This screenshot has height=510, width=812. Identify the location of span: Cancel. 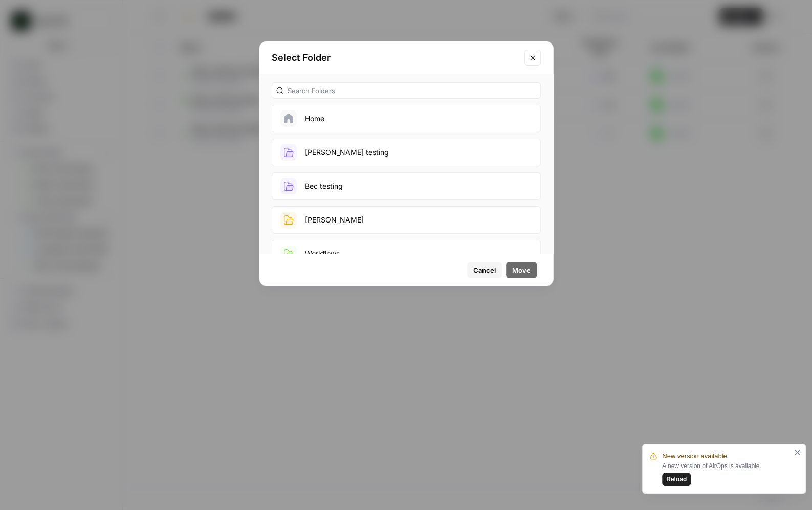
(484, 270).